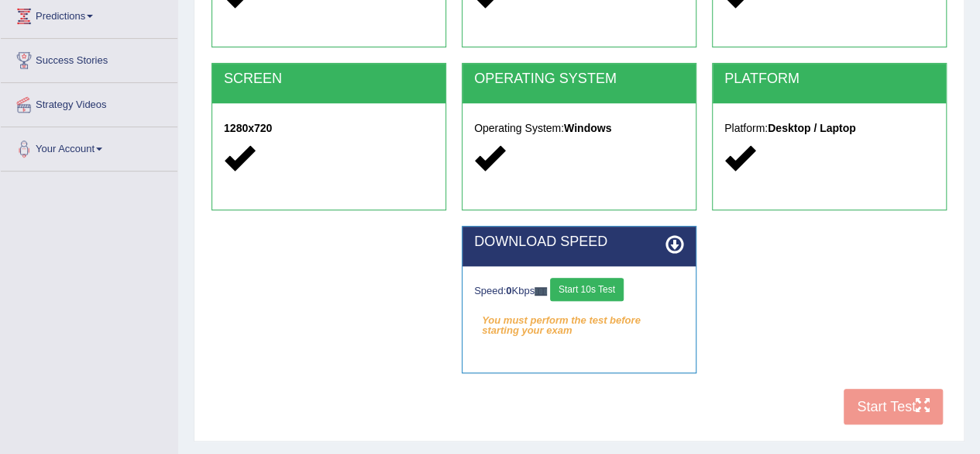  Describe the element at coordinates (89, 147) in the screenshot. I see `a: Your Account` at that location.